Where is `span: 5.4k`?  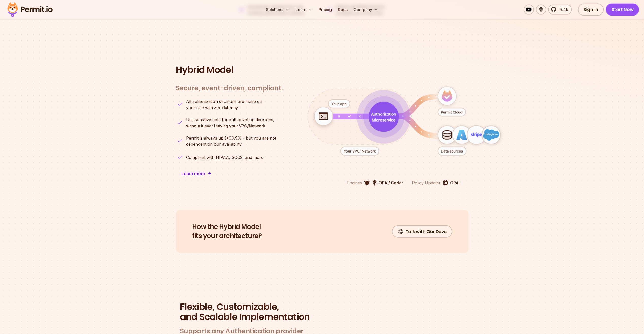
span: 5.4k is located at coordinates (562, 9).